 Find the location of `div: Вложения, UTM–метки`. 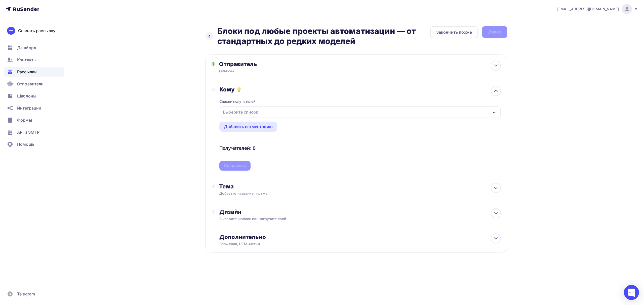

div: Вложения, UTM–метки is located at coordinates (346, 244).